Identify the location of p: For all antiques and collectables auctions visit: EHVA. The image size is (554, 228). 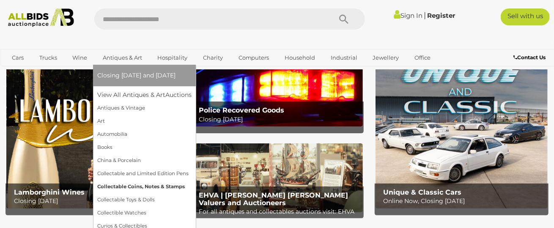
(279, 211).